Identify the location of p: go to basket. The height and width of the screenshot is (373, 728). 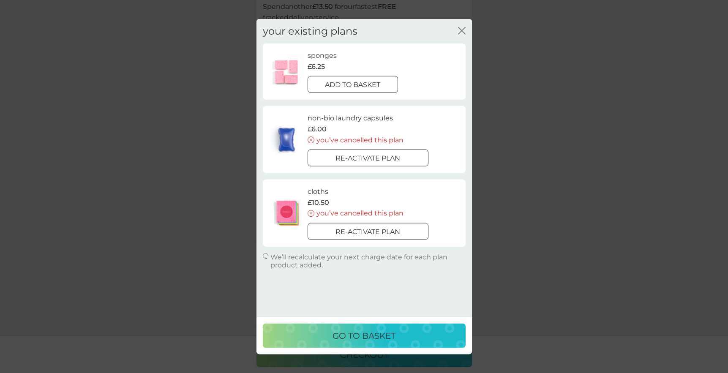
(364, 336).